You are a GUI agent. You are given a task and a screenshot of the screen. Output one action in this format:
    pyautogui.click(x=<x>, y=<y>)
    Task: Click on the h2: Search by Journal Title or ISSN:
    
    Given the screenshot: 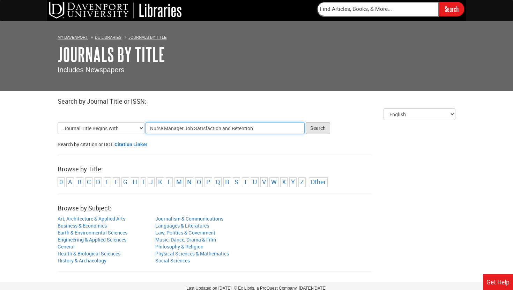 What is the action you would take?
    pyautogui.click(x=257, y=102)
    